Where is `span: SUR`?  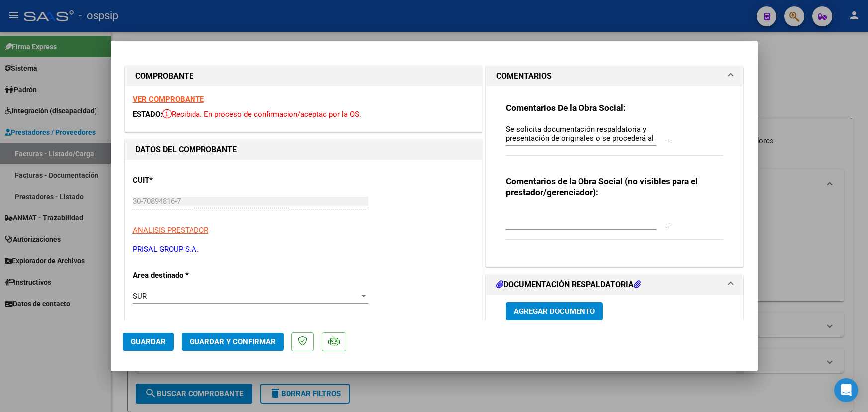 span: SUR is located at coordinates (140, 296).